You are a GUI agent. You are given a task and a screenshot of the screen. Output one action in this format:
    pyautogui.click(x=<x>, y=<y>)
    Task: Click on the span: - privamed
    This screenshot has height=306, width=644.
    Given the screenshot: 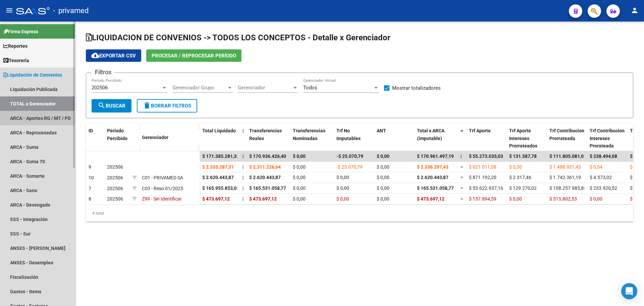 What is the action you would take?
    pyautogui.click(x=71, y=11)
    